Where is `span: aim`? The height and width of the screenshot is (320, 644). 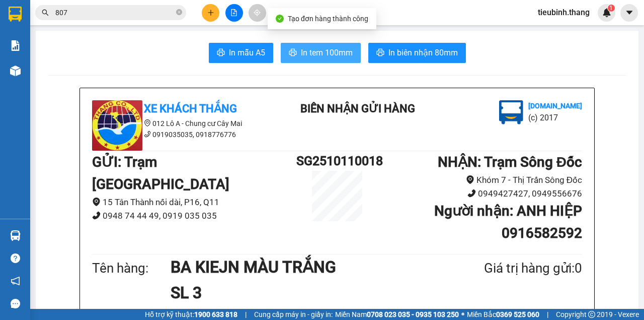 span: aim is located at coordinates (257, 13).